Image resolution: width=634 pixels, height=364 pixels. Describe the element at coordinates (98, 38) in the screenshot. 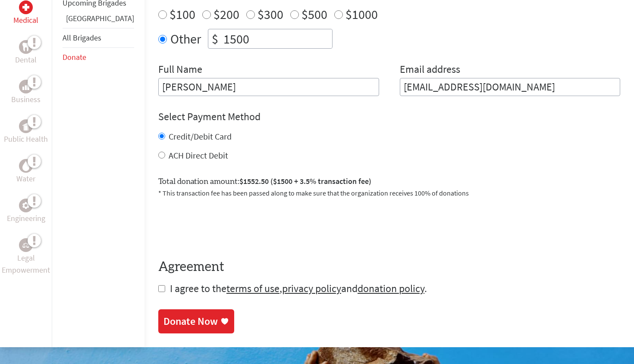

I see `li: All Brigades` at that location.